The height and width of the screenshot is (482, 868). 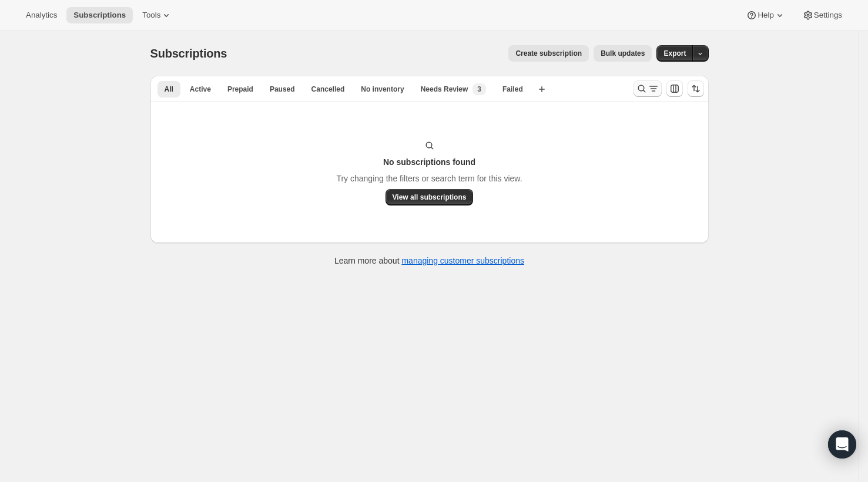 What do you see at coordinates (675, 53) in the screenshot?
I see `button: Export` at bounding box center [675, 53].